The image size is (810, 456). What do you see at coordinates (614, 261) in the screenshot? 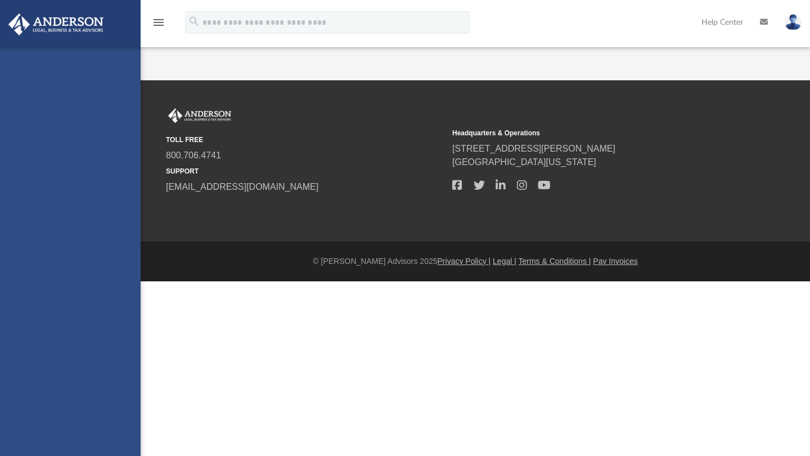
I see `a: Pay Invoices` at bounding box center [614, 261].